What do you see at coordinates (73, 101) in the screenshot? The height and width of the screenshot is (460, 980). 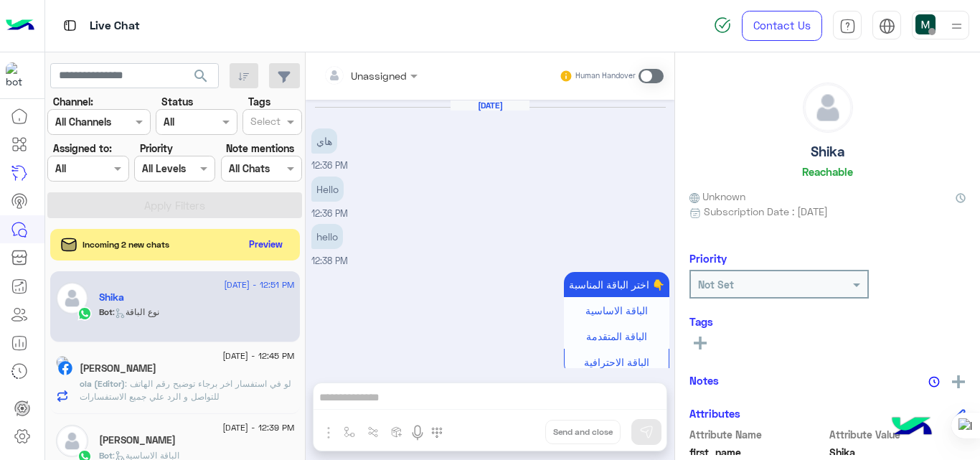 I see `label: Channel:` at bounding box center [73, 101].